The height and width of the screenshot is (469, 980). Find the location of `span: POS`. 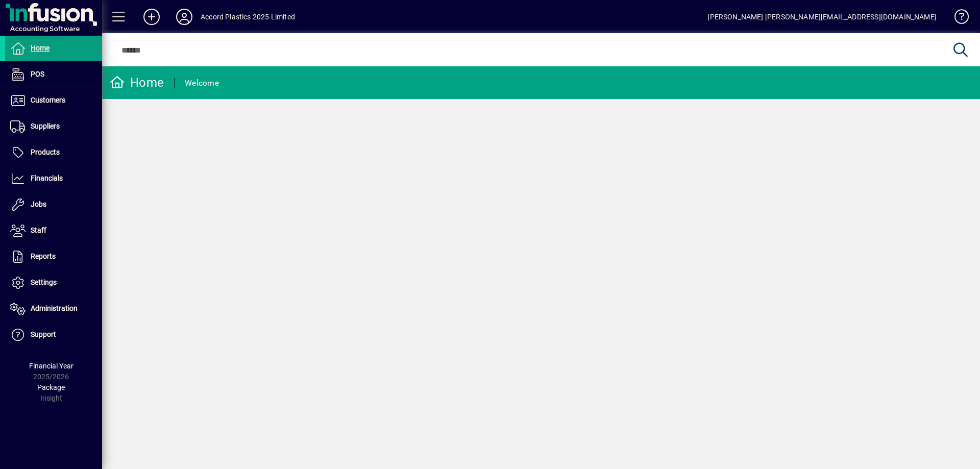

span: POS is located at coordinates (37, 74).